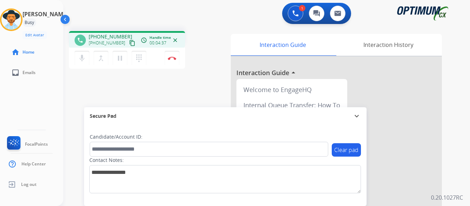  Describe the element at coordinates (158, 43) in the screenshot. I see `span: 00:04:37` at that location.